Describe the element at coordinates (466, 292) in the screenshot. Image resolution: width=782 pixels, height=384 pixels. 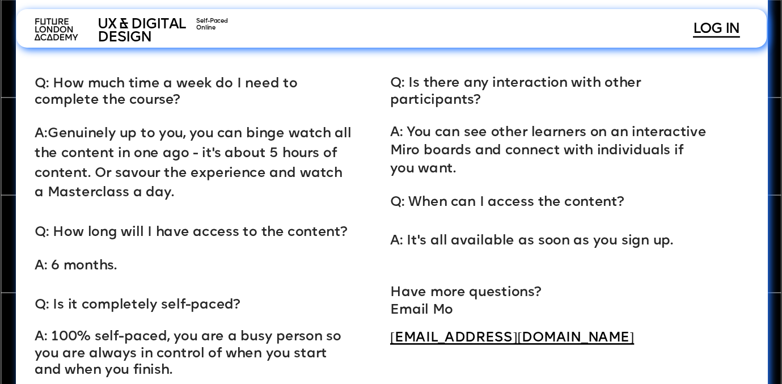
I see `span: Have more questions?` at that location.